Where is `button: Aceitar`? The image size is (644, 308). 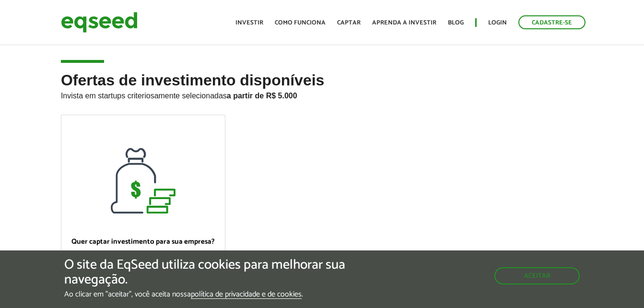 button: Aceitar is located at coordinates (537, 276).